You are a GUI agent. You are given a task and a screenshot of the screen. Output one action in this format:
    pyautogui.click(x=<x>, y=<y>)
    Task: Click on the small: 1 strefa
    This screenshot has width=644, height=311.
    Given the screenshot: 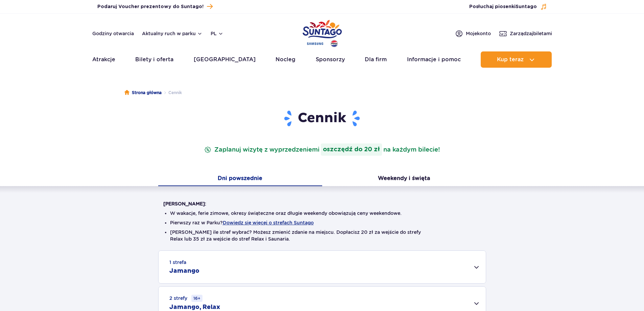 What is the action you would take?
    pyautogui.click(x=178, y=262)
    